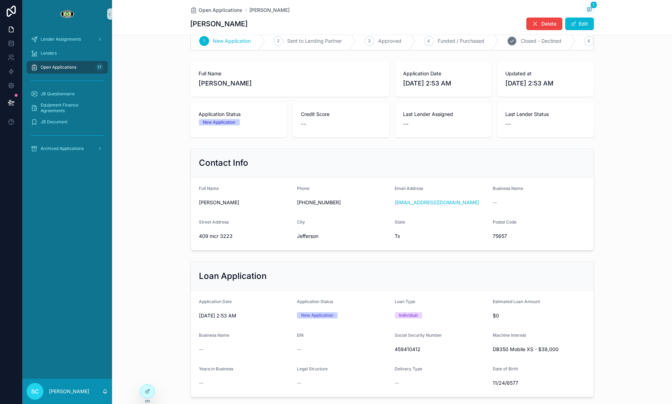 The image size is (672, 404). I want to click on span: Postal Code, so click(504, 222).